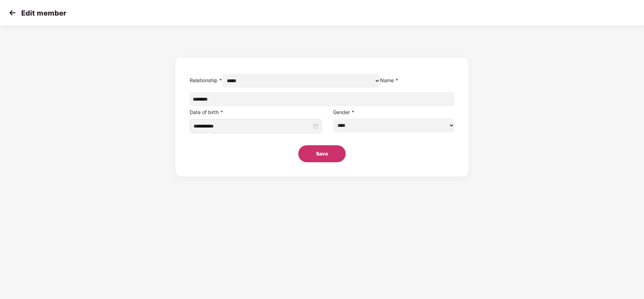 This screenshot has width=644, height=299. Describe the element at coordinates (322, 154) in the screenshot. I see `button: Save` at that location.